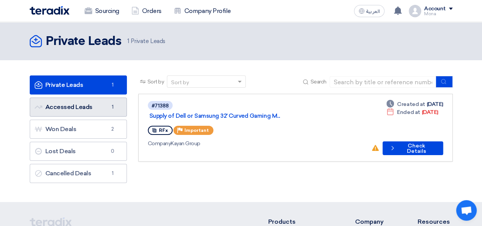 Image resolution: width=482 pixels, height=226 pixels. Describe the element at coordinates (438, 14) in the screenshot. I see `div: Mona` at that location.